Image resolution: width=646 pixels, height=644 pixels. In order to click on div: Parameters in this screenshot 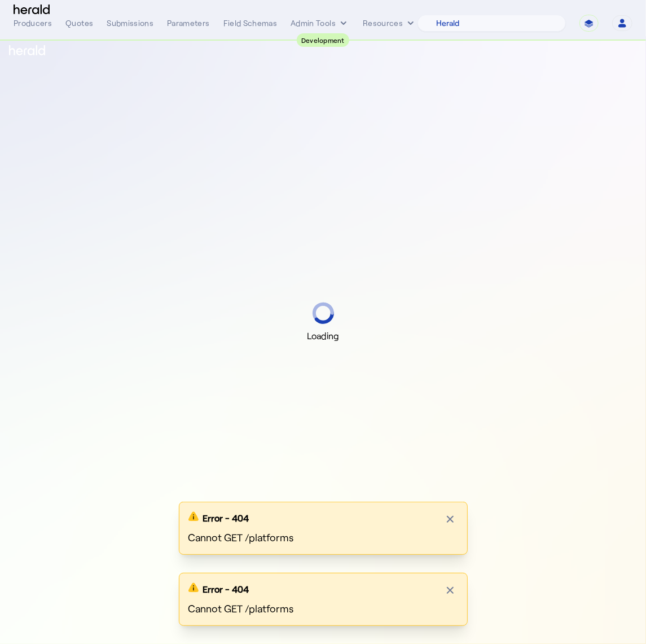, I will do `click(188, 23)`.